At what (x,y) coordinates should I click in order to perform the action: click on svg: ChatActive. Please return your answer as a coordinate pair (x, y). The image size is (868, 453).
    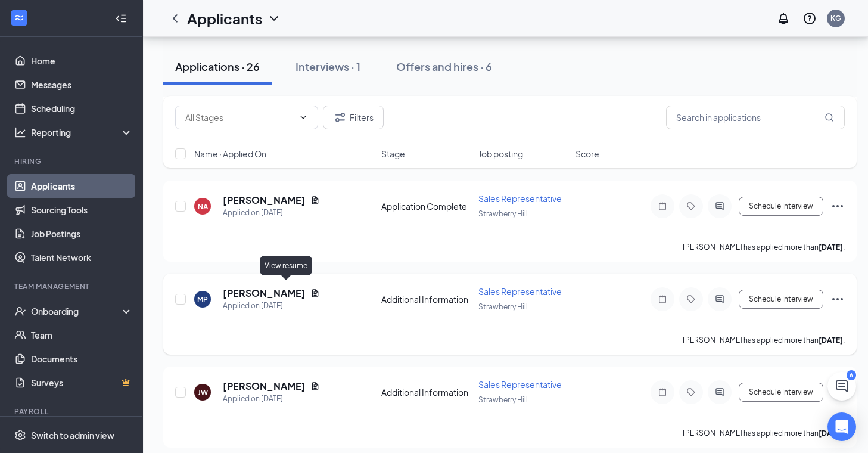
    Looking at the image, I should click on (842, 386).